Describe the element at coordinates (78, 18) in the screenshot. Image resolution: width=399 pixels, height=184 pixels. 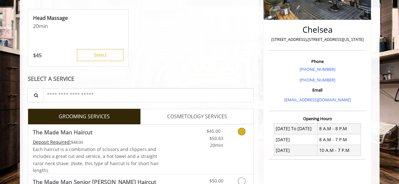
I see `p: Head Massage` at that location.